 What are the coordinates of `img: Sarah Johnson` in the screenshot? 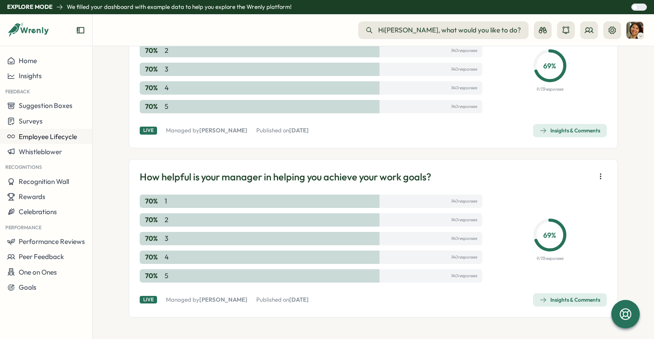 It's located at (634, 30).